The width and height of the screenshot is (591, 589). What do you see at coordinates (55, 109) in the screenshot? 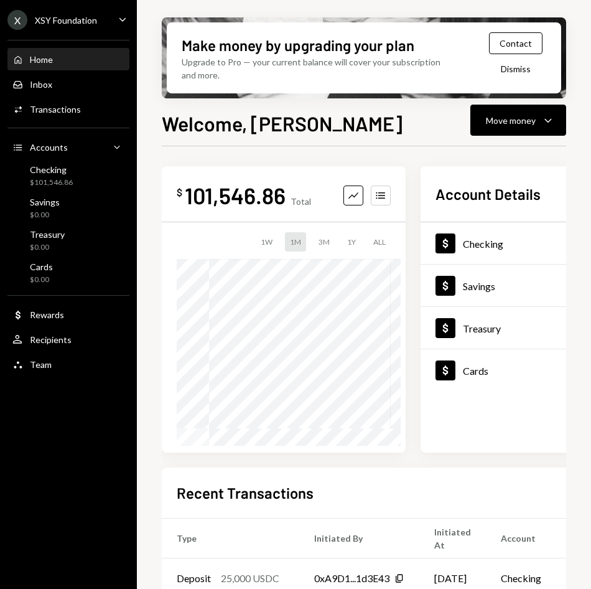
I see `div: Transactions` at bounding box center [55, 109].